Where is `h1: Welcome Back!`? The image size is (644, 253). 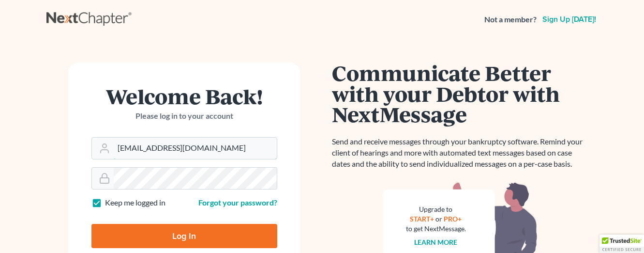
h1: Welcome Back! is located at coordinates (184, 96).